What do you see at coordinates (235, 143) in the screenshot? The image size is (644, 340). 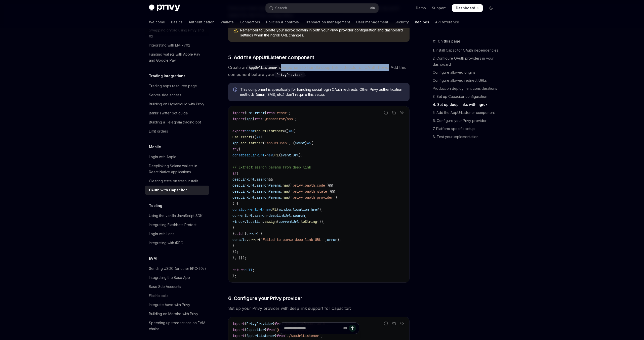 I see `span: App` at bounding box center [235, 143].